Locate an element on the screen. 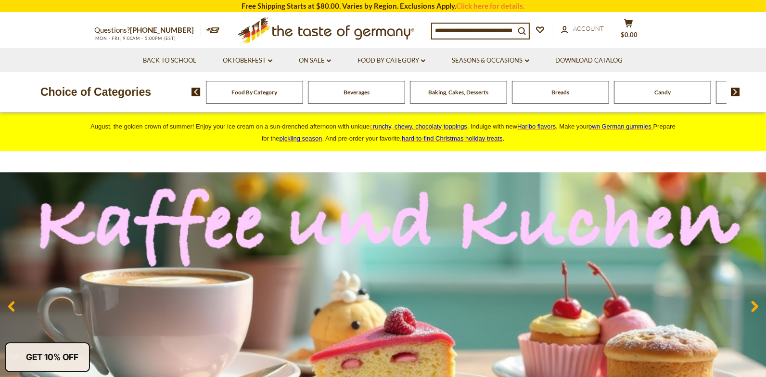 This screenshot has width=766, height=377. a: crunchy, chewy, chocolaty toppings is located at coordinates (418, 126).